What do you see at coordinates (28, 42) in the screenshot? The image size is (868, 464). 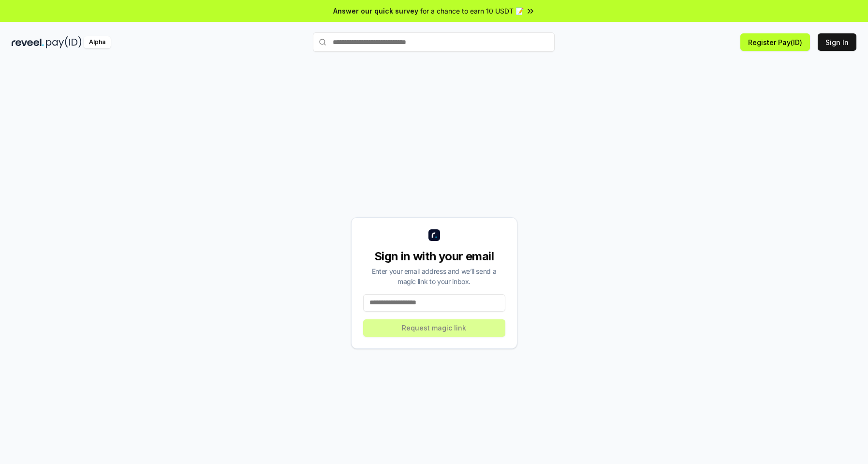 I see `img: reveel_dark` at bounding box center [28, 42].